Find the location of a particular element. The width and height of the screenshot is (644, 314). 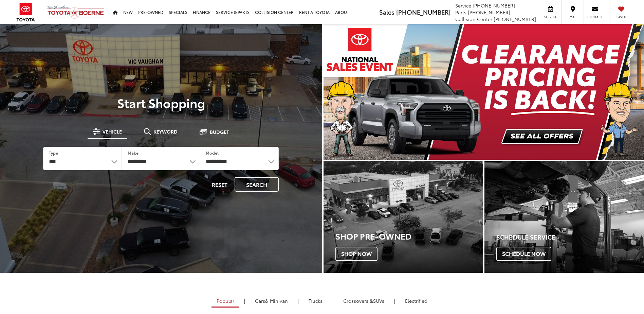

span: Crossovers & is located at coordinates (358, 301).